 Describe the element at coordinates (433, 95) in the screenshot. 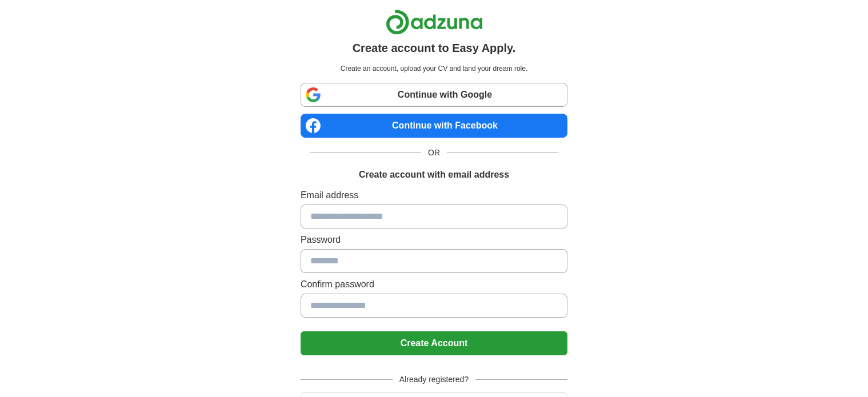

I see `a: Continue with Google` at that location.